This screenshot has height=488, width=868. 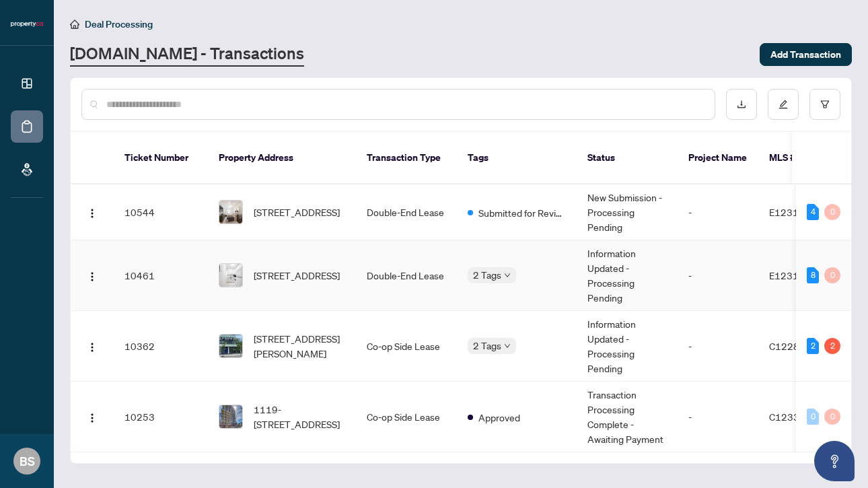 I want to click on td: 10461, so click(x=161, y=275).